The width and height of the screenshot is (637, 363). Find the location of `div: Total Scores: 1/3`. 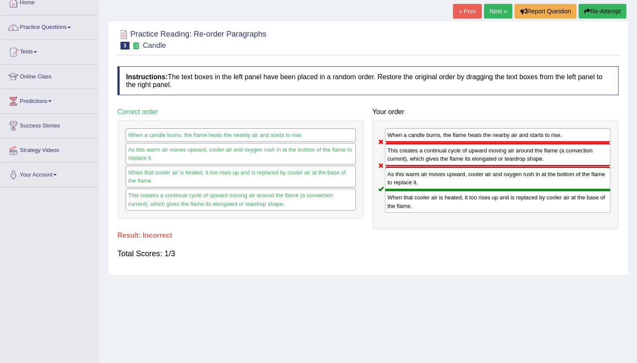

div: Total Scores: 1/3 is located at coordinates (368, 253).